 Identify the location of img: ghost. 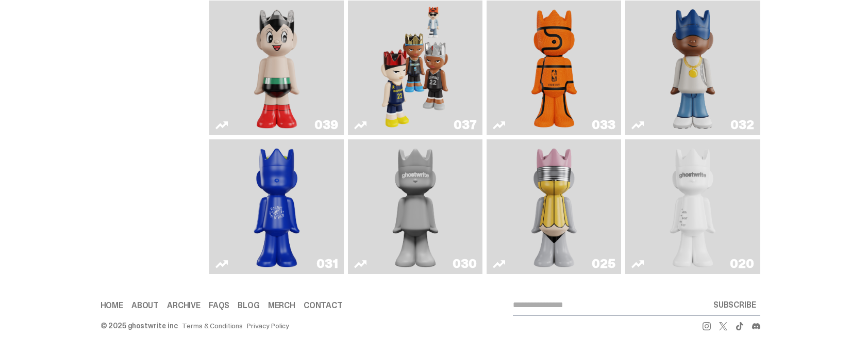
(693, 207).